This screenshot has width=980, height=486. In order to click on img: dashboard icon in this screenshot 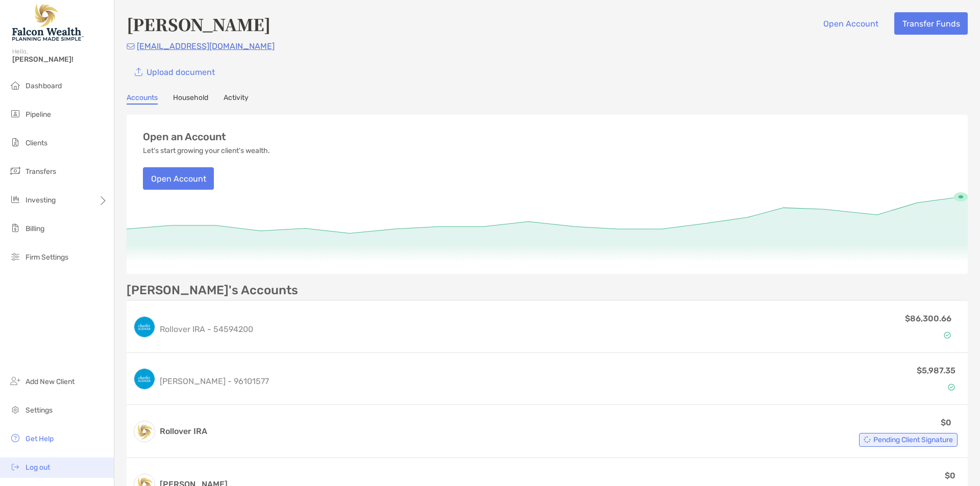, I will do `click(15, 85)`.